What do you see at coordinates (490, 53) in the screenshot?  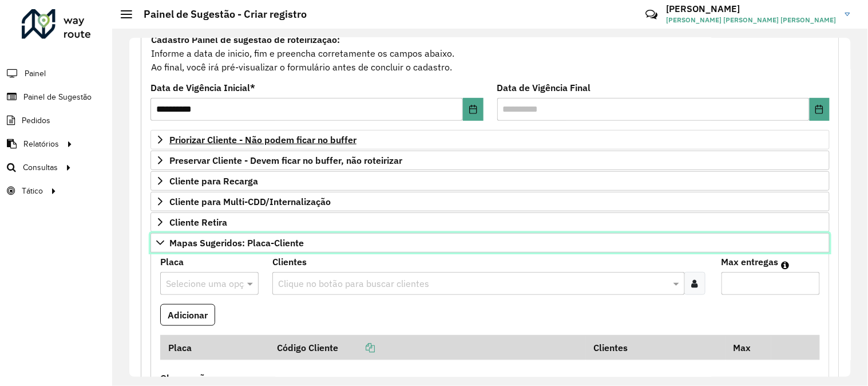 I see `div: Informe a data de inicio, fim e preencha corretamente os campos abaixo. Ao final, você irá pré-vi...` at bounding box center [490, 53].